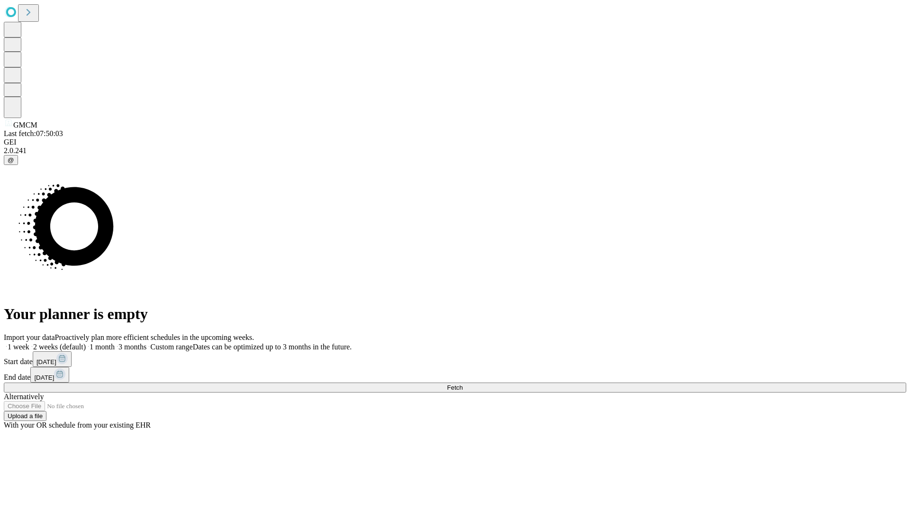 Image resolution: width=910 pixels, height=512 pixels. I want to click on span: Last fetch: 07:50:03, so click(33, 133).